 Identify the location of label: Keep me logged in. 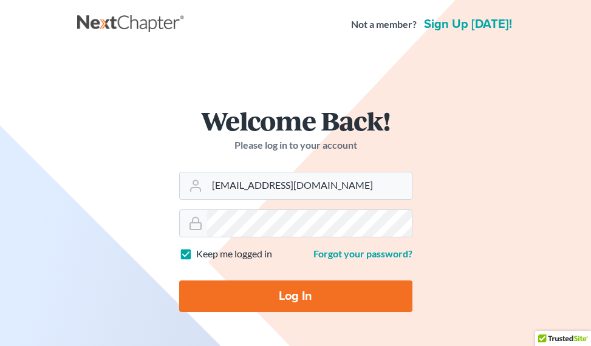
(234, 254).